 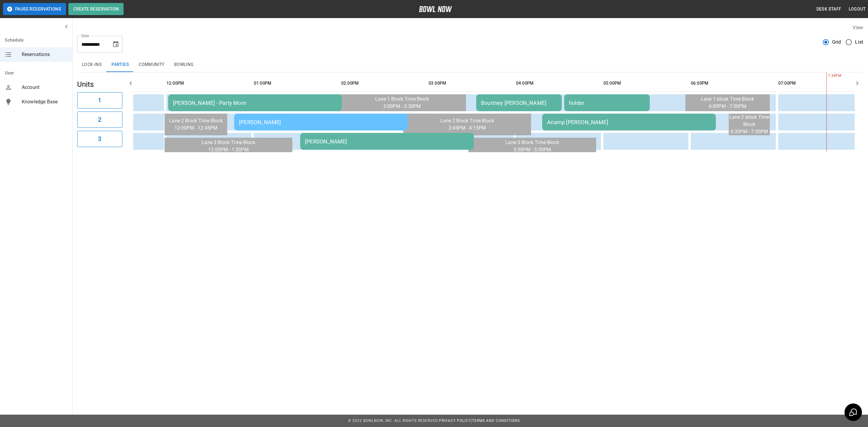 I want to click on h5: Units, so click(x=100, y=84).